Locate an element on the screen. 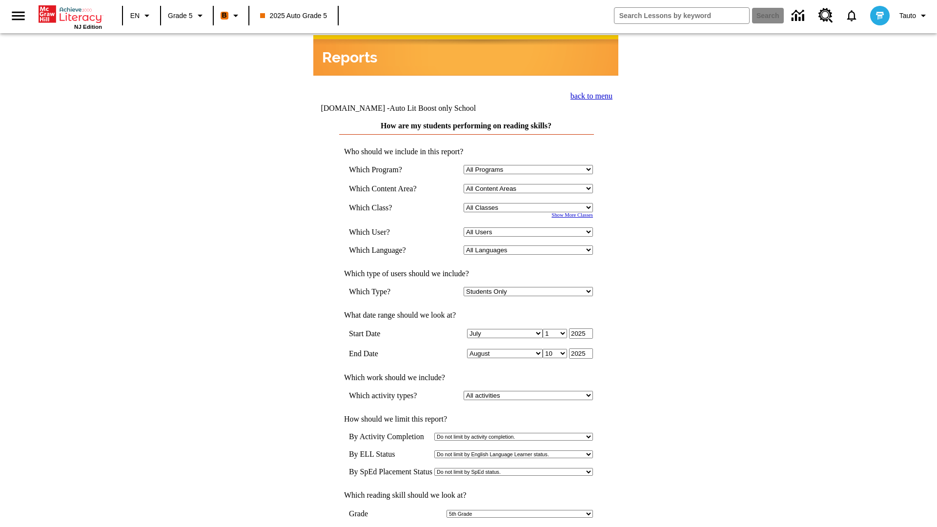 This screenshot has height=527, width=937. a: How are my students performing on reading skills? is located at coordinates (466, 125).